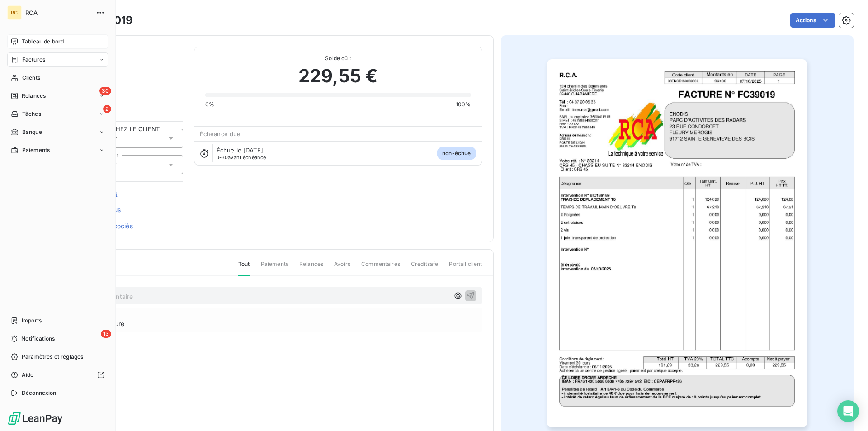 The width and height of the screenshot is (868, 431). Describe the element at coordinates (677, 243) in the screenshot. I see `img: invoice_thumbnail` at that location.